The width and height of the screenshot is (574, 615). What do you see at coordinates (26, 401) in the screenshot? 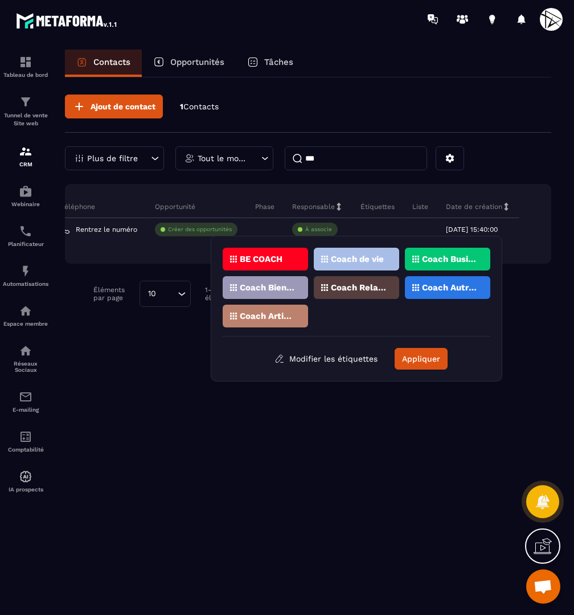
I see `a: emailemailE-mailing` at bounding box center [26, 401].